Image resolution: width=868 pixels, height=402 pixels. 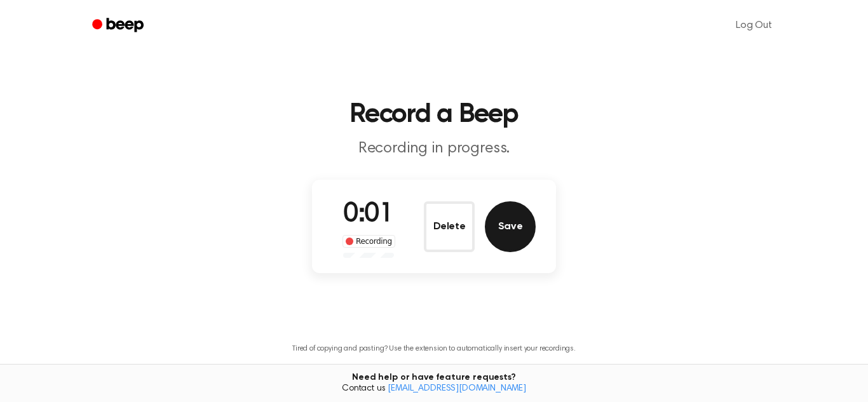 I want to click on button: Save Audio Record, so click(x=510, y=227).